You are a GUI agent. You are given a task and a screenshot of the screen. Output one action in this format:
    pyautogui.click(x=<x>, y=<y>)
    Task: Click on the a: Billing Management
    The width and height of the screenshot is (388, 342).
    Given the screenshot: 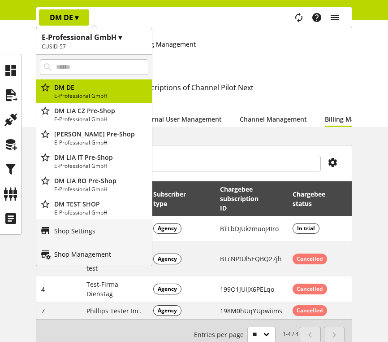 What is the action you would take?
    pyautogui.click(x=356, y=119)
    